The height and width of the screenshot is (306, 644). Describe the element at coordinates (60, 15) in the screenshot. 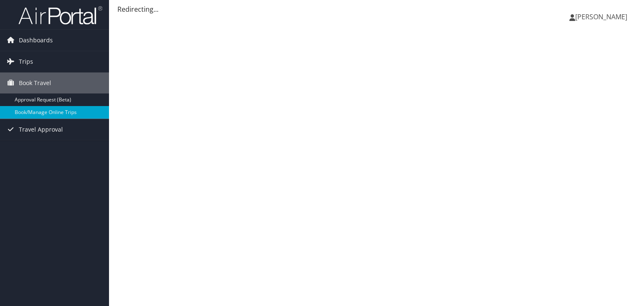

I see `img: airportal-logo.png` at that location.